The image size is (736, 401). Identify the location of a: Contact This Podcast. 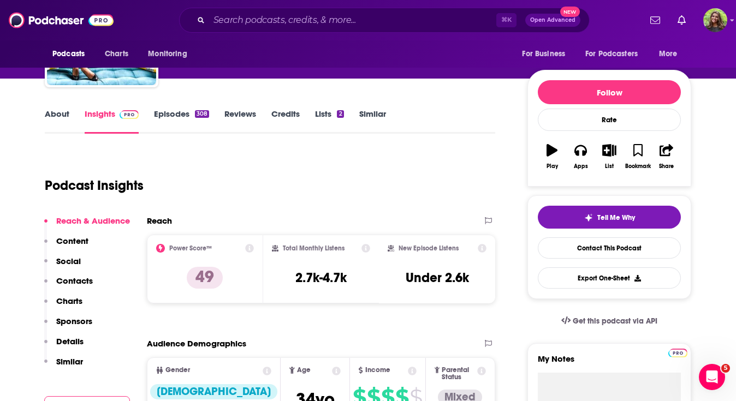
(609, 248).